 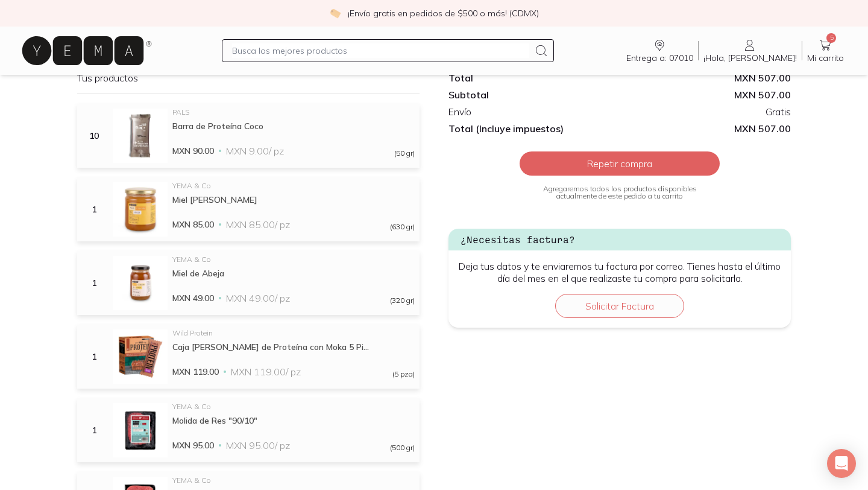 I want to click on span: MXN 95.00, so click(x=193, y=446).